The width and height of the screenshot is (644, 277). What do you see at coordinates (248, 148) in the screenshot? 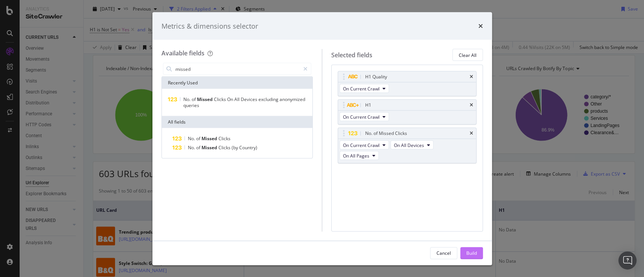
I see `span: Country)` at bounding box center [248, 148].